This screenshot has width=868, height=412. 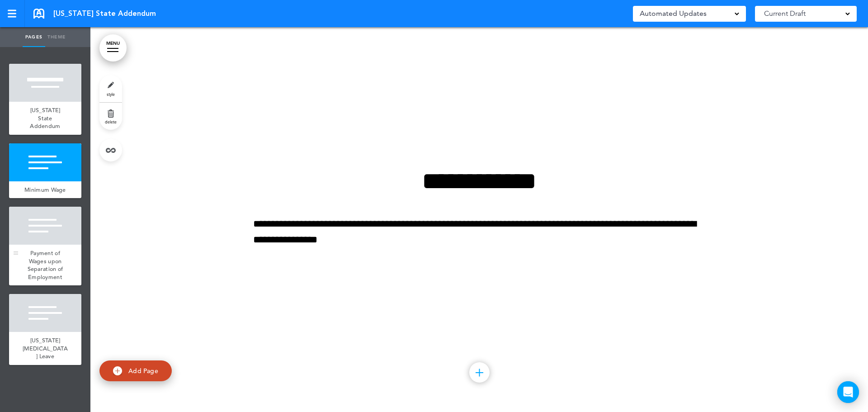 What do you see at coordinates (848, 392) in the screenshot?
I see `div: Open Intercom Messenger` at bounding box center [848, 392].